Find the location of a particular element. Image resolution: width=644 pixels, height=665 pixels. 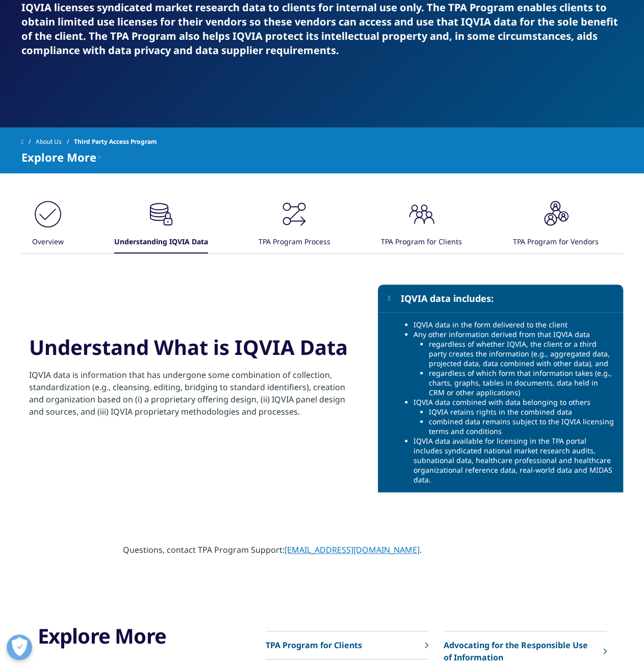

div: TPA Program for Vendors is located at coordinates (555, 242).